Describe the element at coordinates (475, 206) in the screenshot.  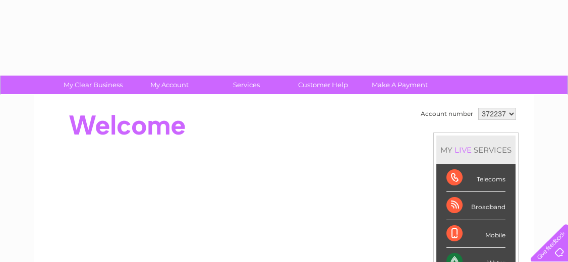
I see `div: Broadband` at that location.